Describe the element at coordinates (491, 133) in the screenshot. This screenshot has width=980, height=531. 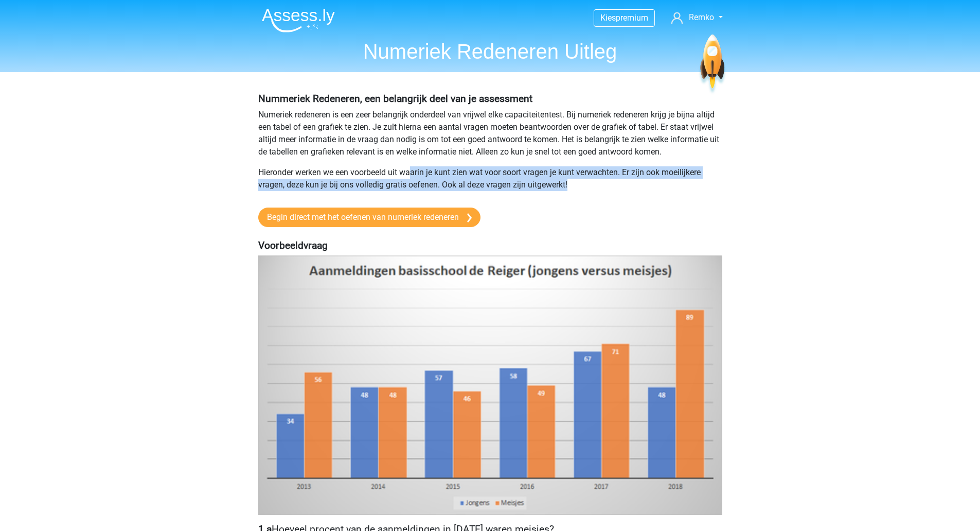
I see `p: Numeriek redeneren is een zeer belangrijk onderdeel van vrijwel elke capaciteitentest. Bij numeri...` at that location.